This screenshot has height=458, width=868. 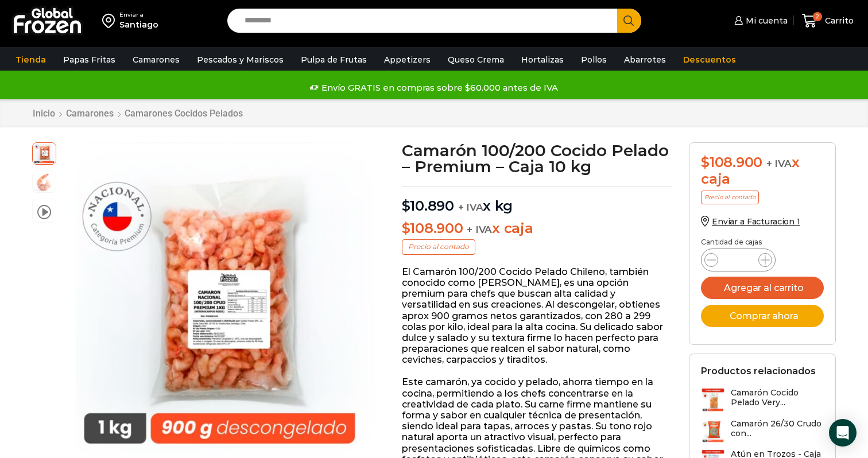 I want to click on span: camaron nacional premium, so click(x=44, y=152).